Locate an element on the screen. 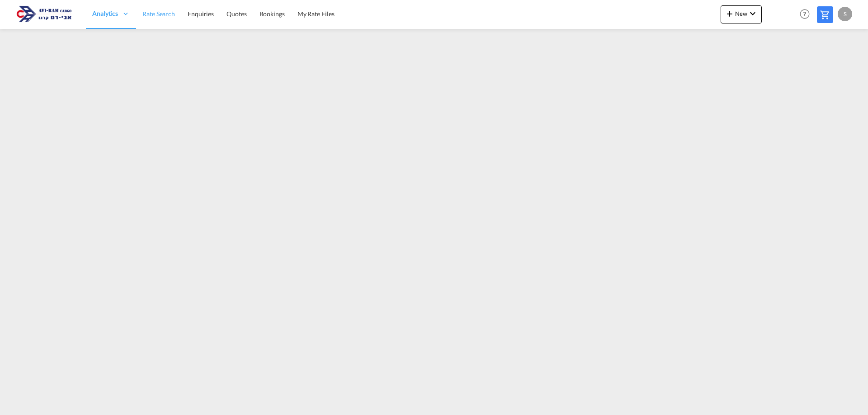 The height and width of the screenshot is (415, 868). span: Help is located at coordinates (804, 14).